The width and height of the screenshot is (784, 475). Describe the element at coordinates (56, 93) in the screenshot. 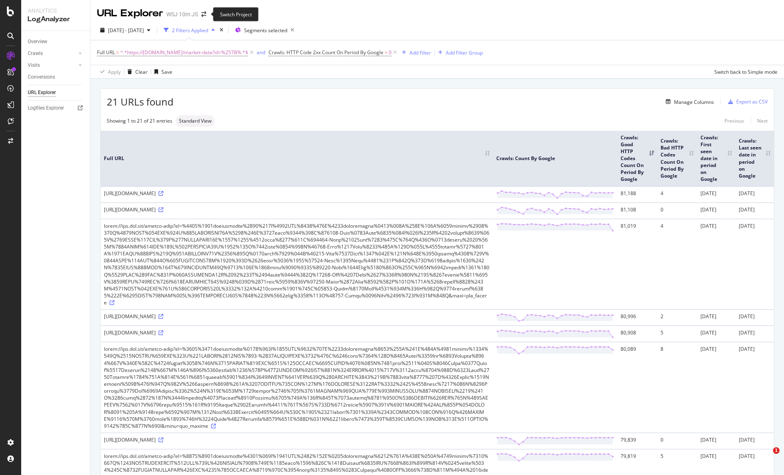

I see `a: URL Explorer` at that location.